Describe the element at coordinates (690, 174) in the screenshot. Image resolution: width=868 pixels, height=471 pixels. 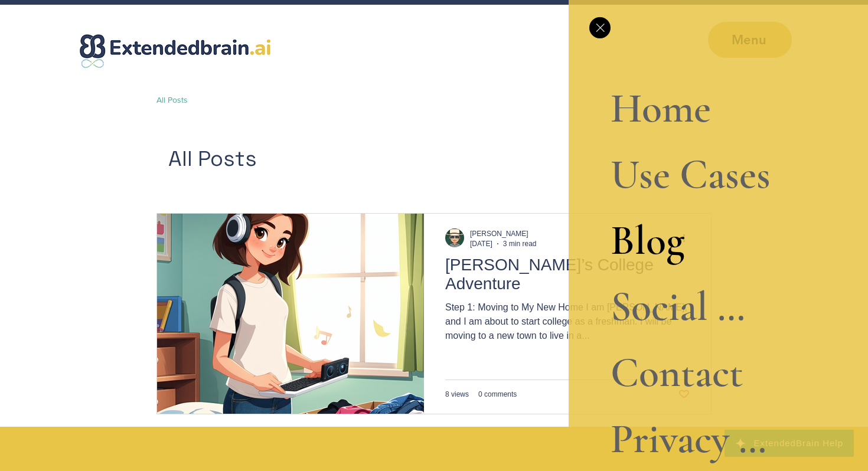
I see `a: Use Cases` at that location.